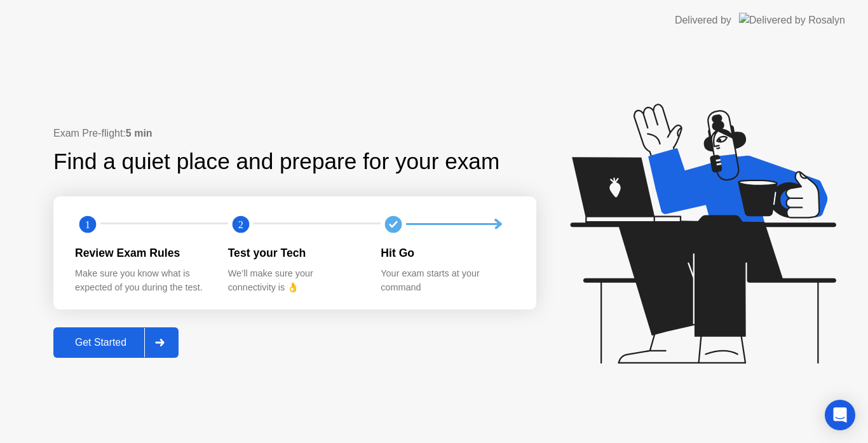 The height and width of the screenshot is (443, 868). What do you see at coordinates (141, 253) in the screenshot?
I see `div: Review Exam Rules` at bounding box center [141, 253].